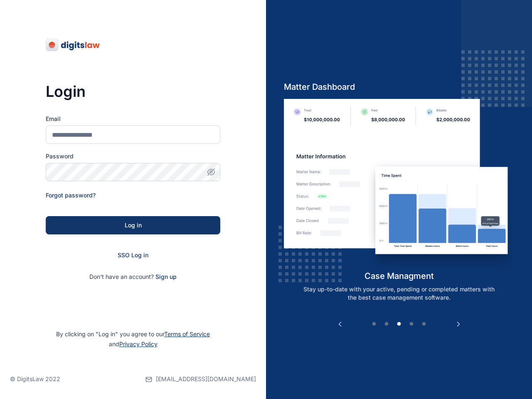  What do you see at coordinates (133, 255) in the screenshot?
I see `span: SSO Log in` at bounding box center [133, 255].